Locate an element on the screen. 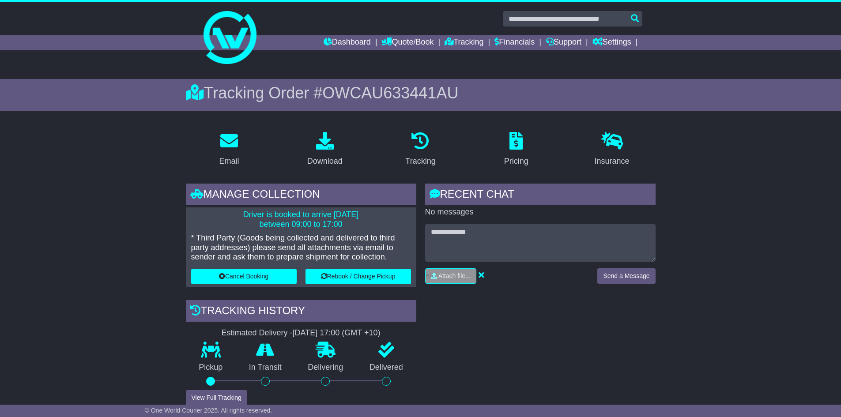 This screenshot has width=841, height=417. button: Rebook / Change Pickup is located at coordinates (358, 276).